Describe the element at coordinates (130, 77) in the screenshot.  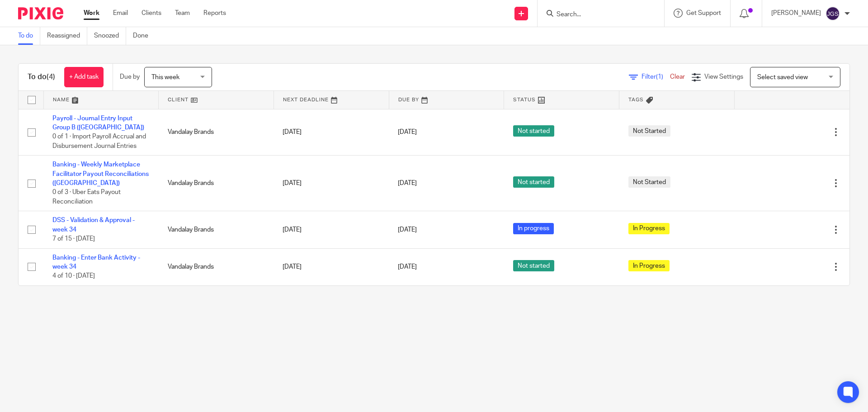
I see `p: Due by` at that location.